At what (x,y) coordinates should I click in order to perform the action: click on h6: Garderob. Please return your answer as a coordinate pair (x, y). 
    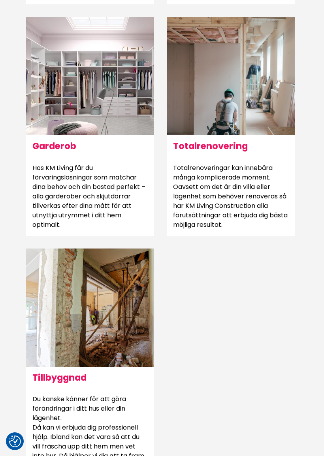
    Looking at the image, I should click on (90, 146).